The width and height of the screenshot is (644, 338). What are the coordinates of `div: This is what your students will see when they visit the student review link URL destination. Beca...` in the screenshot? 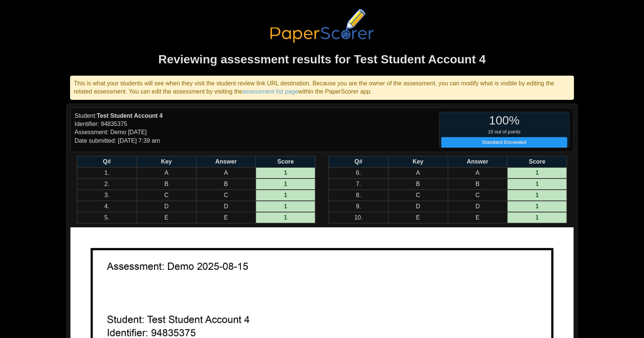 It's located at (322, 88).